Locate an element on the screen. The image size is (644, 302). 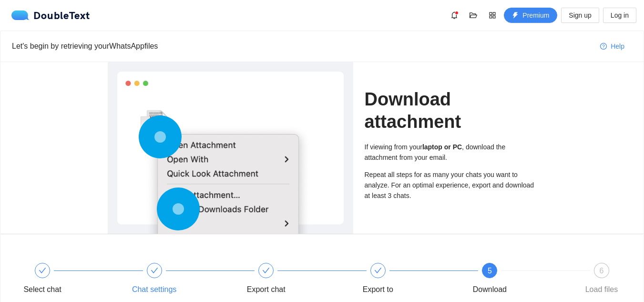
div: Load files is located at coordinates (602, 289).